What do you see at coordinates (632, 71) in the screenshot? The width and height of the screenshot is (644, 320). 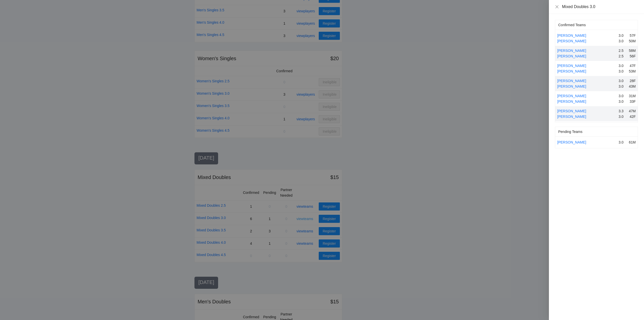 I see `div: 53M` at bounding box center [632, 71].